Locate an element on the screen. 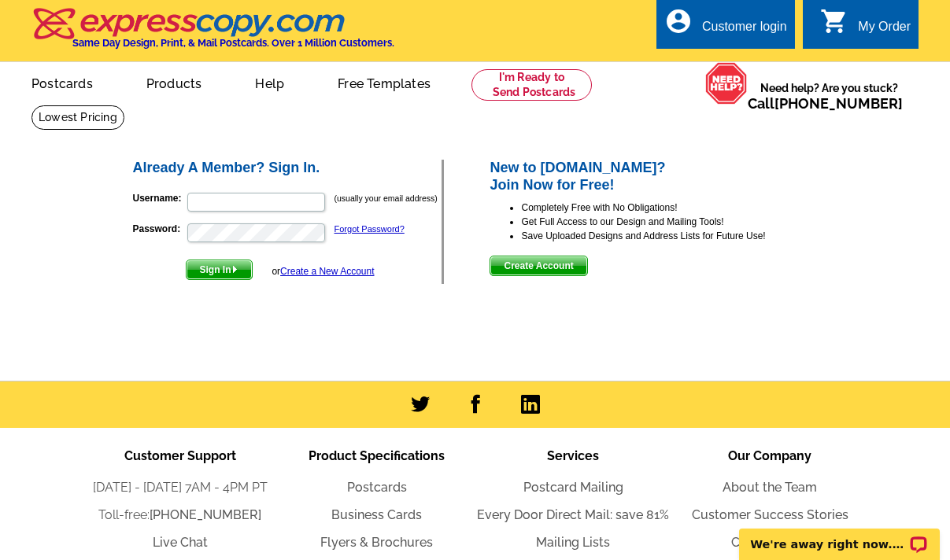  a: Forgot Password? is located at coordinates (369, 229).